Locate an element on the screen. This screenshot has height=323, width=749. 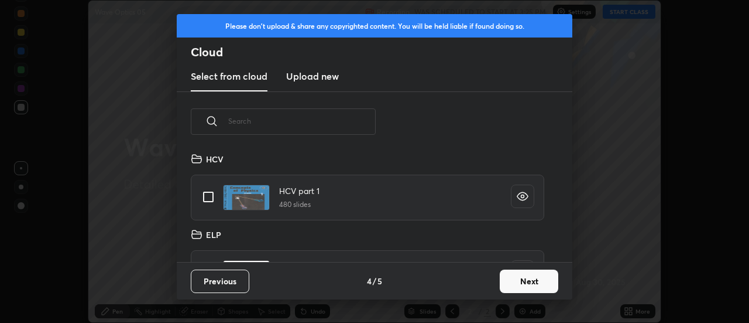
div: Please don't upload & share any copyrighted content. You will be held liable if found doing so. is located at coordinates (375, 26).